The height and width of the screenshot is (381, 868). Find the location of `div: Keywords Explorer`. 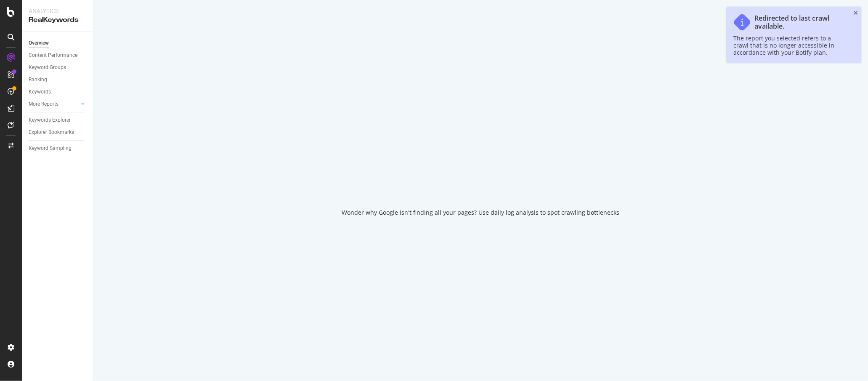

div: Keywords Explorer is located at coordinates (50, 120).